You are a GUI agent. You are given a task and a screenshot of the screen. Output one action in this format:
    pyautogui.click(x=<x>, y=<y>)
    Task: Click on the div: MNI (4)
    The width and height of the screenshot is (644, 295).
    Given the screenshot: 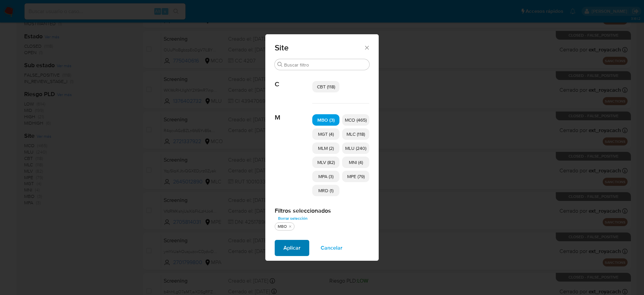 What is the action you would take?
    pyautogui.click(x=356, y=162)
    